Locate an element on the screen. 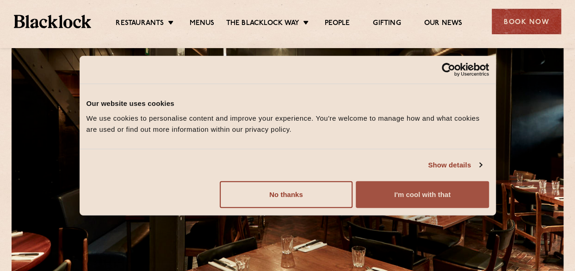  button: I'm cool with that is located at coordinates (422, 194).